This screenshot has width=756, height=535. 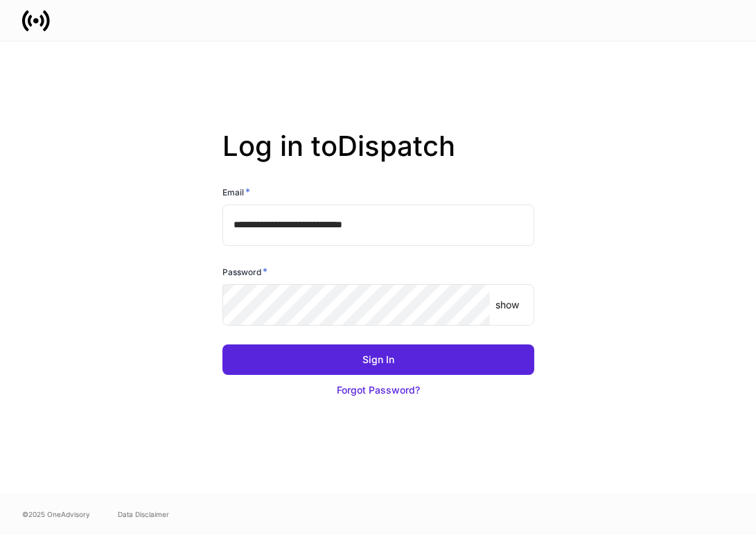 What do you see at coordinates (507, 305) in the screenshot?
I see `p: show` at bounding box center [507, 305].